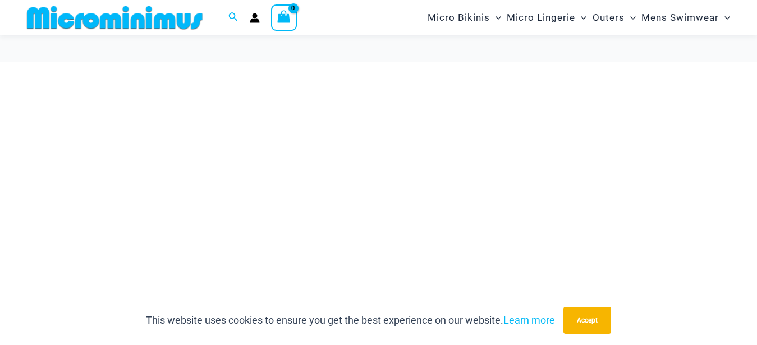  What do you see at coordinates (350, 321) in the screenshot?
I see `p: This website uses cookies to ensure you get the best experience on our website.` at bounding box center [350, 321].